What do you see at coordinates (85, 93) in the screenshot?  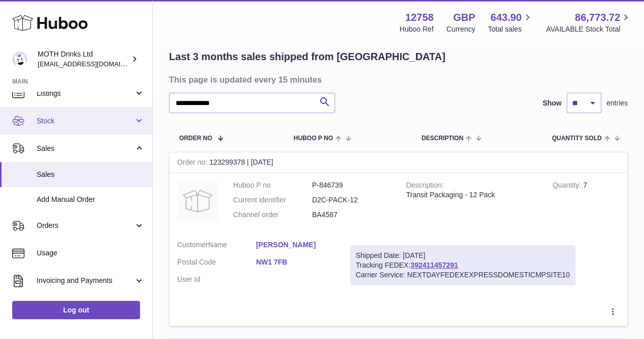 I see `span: Listings` at bounding box center [85, 93].